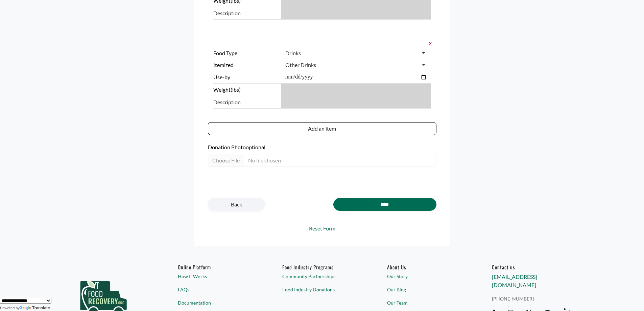 This screenshot has height=311, width=644. Describe the element at coordinates (237, 204) in the screenshot. I see `a: Back` at that location.